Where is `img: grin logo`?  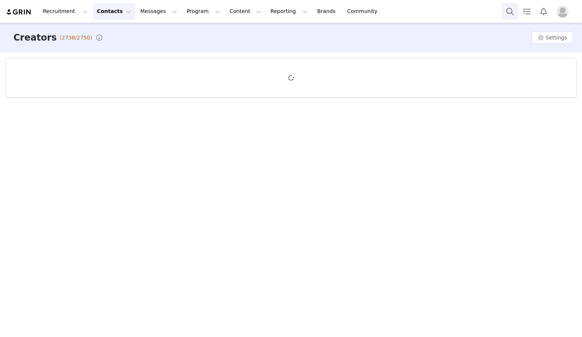
img: grin logo is located at coordinates (19, 12).